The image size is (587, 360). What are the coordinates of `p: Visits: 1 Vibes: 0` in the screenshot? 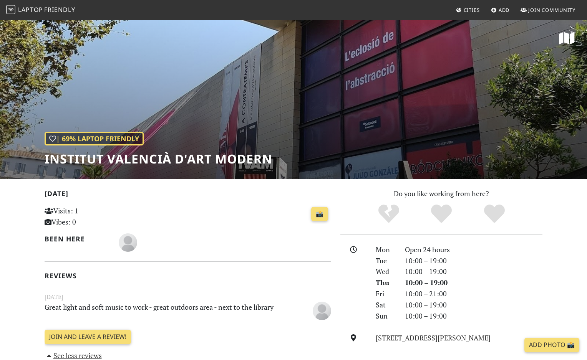 It's located at (89, 217).